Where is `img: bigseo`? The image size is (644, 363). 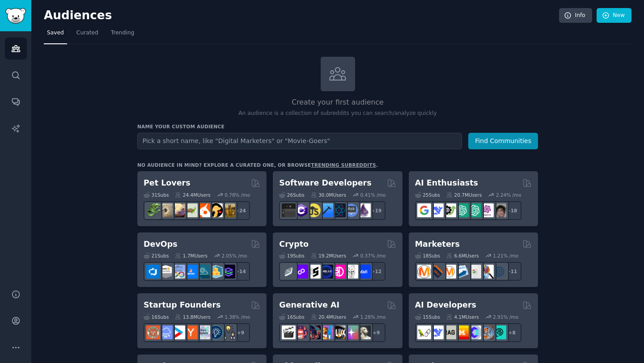 img: bigseo is located at coordinates (436, 271).